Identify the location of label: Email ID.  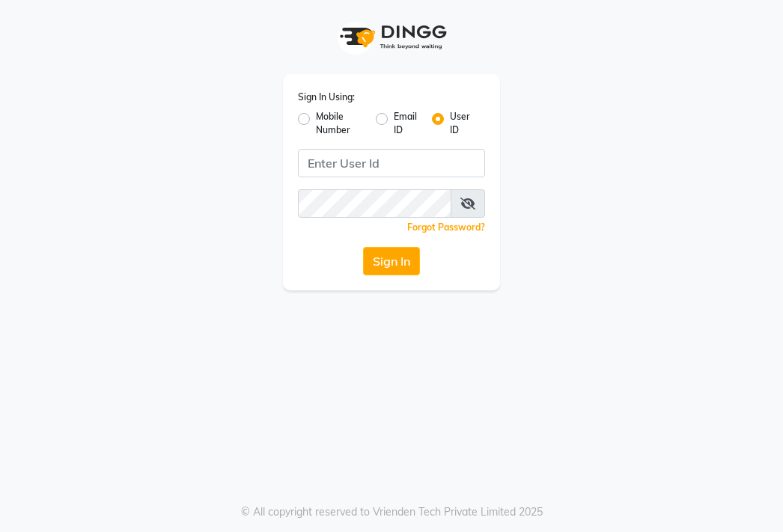
(406, 124).